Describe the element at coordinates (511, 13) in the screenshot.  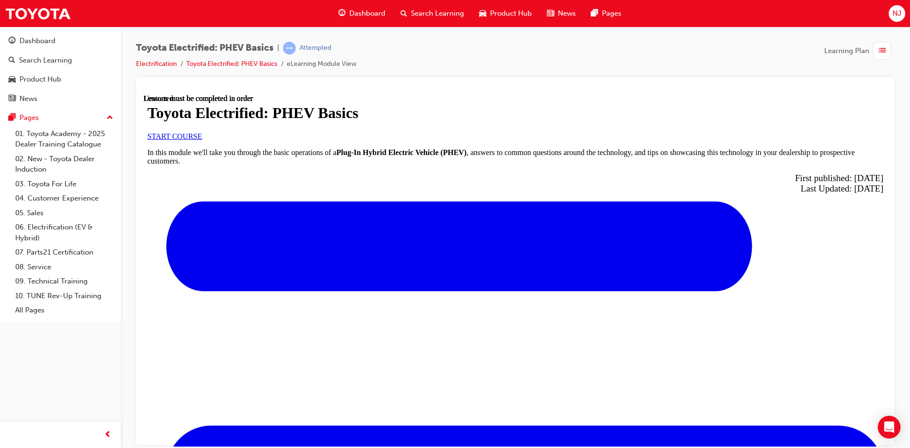
I see `span: Product Hub` at that location.